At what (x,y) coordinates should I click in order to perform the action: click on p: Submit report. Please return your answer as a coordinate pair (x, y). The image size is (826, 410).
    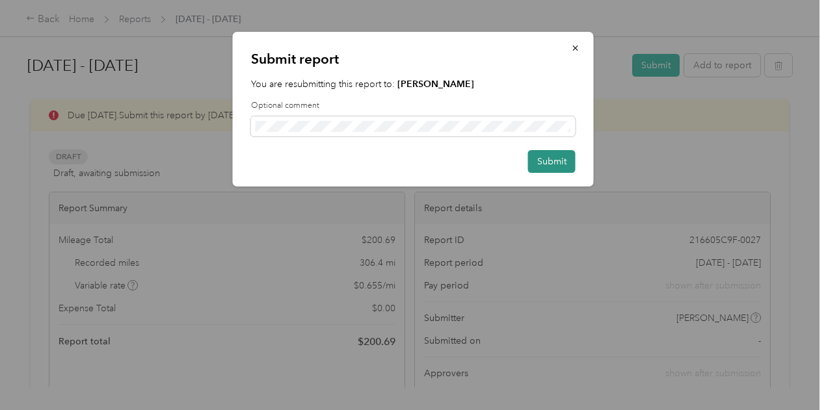
    Looking at the image, I should click on (413, 59).